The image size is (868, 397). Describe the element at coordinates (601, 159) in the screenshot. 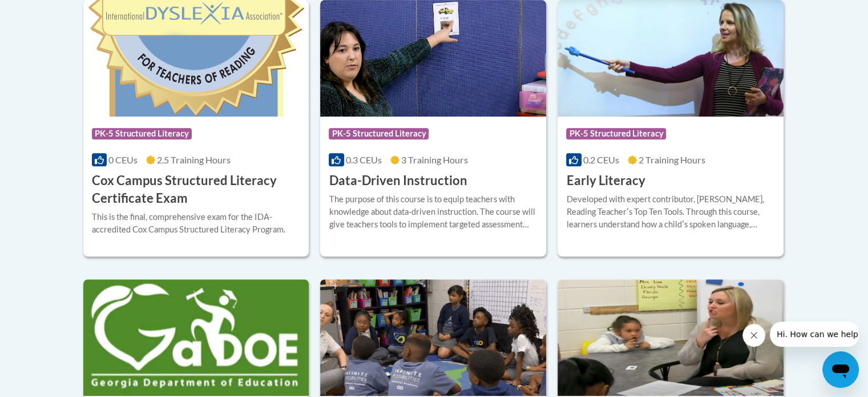

I see `span: 0.2 CEUs` at that location.